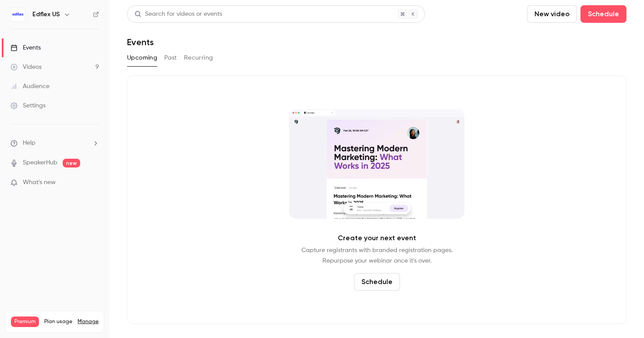  Describe the element at coordinates (377, 256) in the screenshot. I see `p: Capture registrants with branded registration pages. Repurpose your webinar once it's over.` at that location.